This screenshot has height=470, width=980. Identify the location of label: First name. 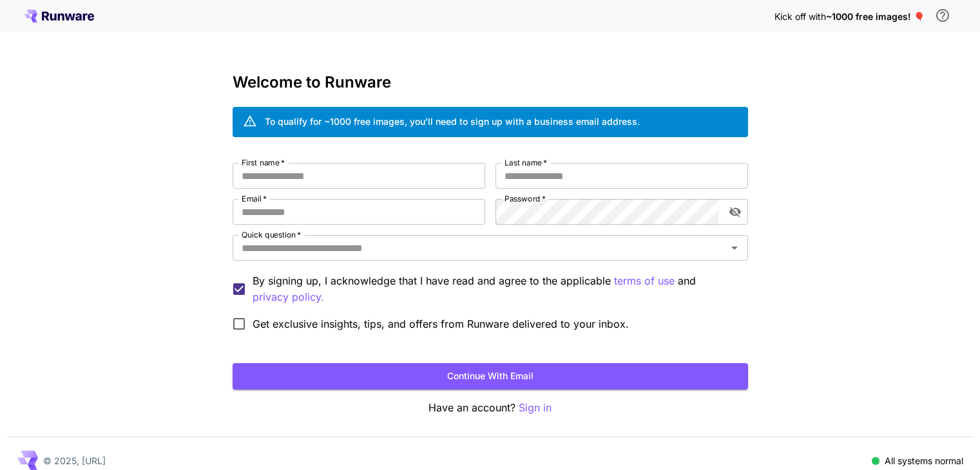
(263, 163).